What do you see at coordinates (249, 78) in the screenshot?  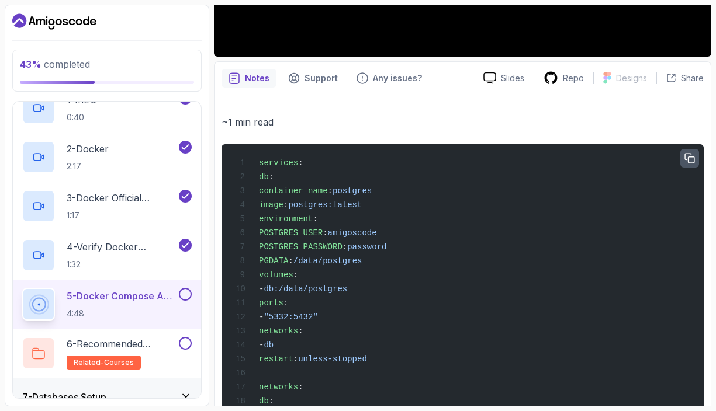 I see `button: notes button` at bounding box center [249, 78].